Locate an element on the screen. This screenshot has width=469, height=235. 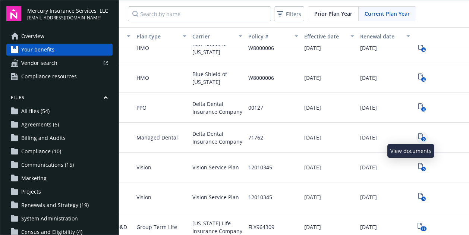
a: Billing and Audits is located at coordinates (59, 138).